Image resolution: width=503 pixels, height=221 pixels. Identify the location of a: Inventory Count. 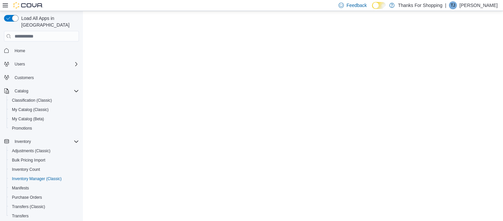
(26, 169).